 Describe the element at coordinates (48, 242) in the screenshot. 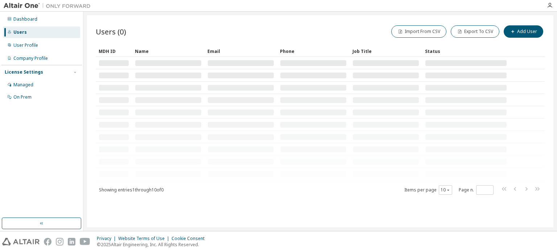

I see `img: facebook.svg` at that location.